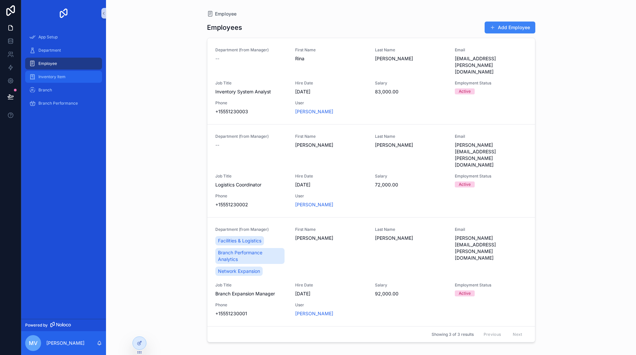 This screenshot has height=355, width=636. Describe the element at coordinates (509, 27) in the screenshot. I see `a: Add Employee` at that location.